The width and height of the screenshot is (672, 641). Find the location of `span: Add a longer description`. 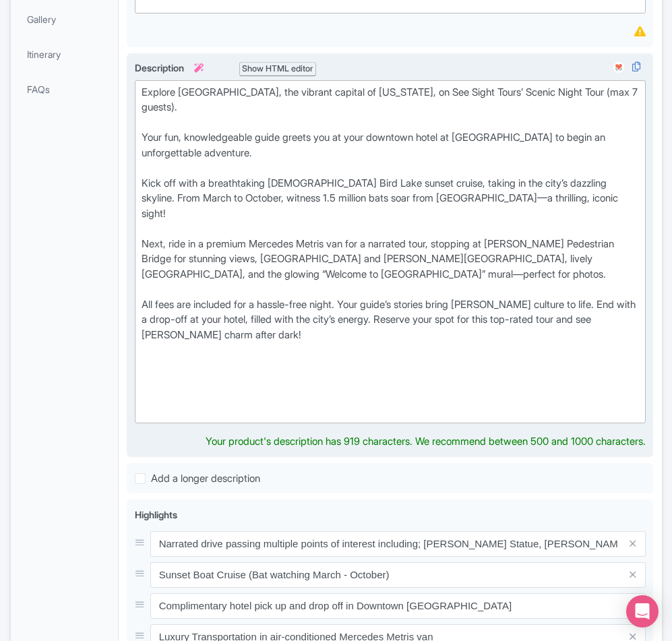

span: Add a longer description is located at coordinates (205, 478).